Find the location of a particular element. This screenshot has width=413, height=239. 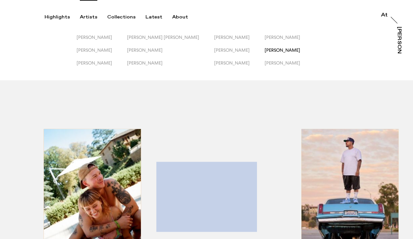

button: About is located at coordinates (185, 17).